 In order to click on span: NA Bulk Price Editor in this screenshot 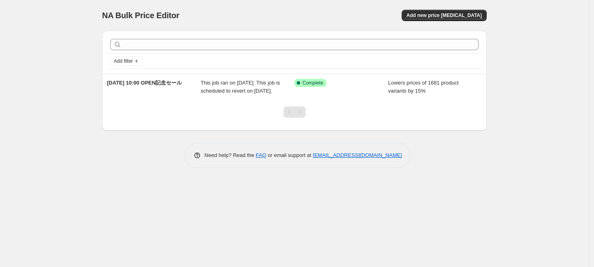, I will do `click(140, 15)`.